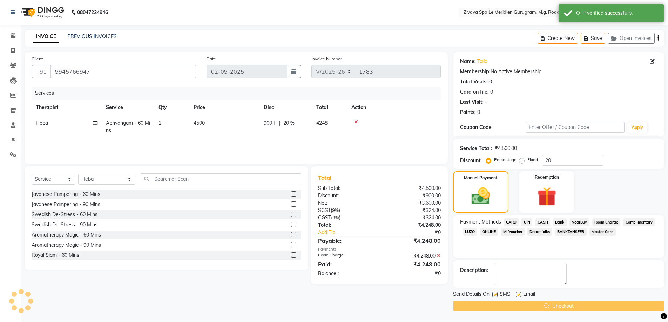 Image resolution: width=668 pixels, height=322 pixels. I want to click on div: Aromatherapy Magic - 60 Mins, so click(66, 235).